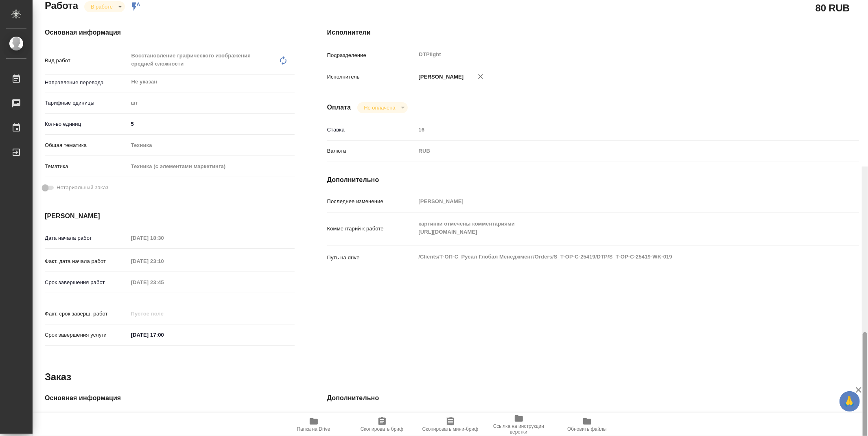  What do you see at coordinates (86, 314) in the screenshot?
I see `p: Факт. срок заверш. работ` at bounding box center [86, 314].